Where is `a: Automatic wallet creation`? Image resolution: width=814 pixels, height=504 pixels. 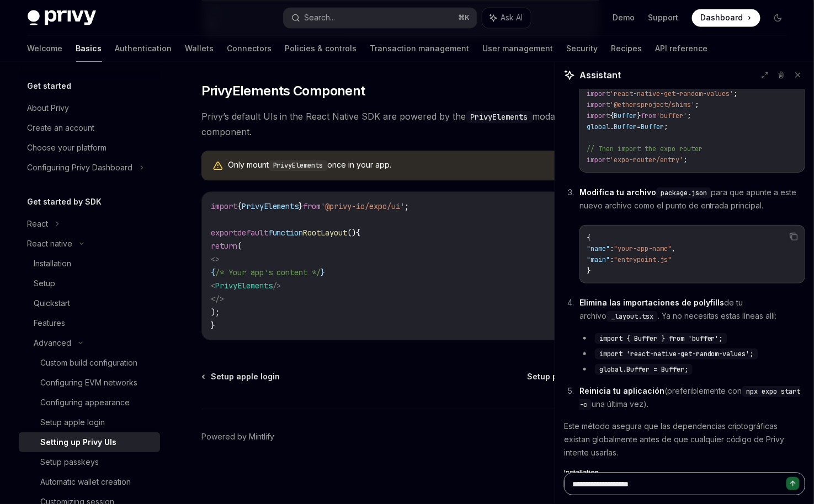
a: Automatic wallet creation is located at coordinates (89, 482).